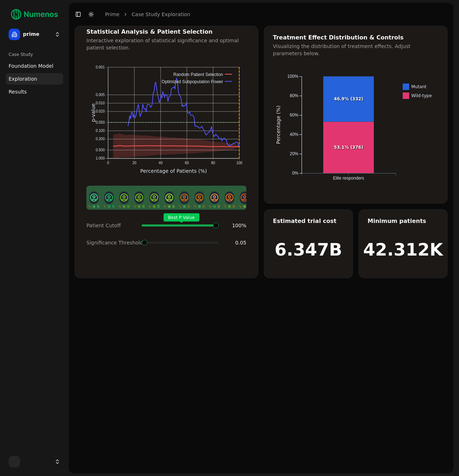  What do you see at coordinates (100, 67) in the screenshot?
I see `text: 0.001` at bounding box center [100, 67].